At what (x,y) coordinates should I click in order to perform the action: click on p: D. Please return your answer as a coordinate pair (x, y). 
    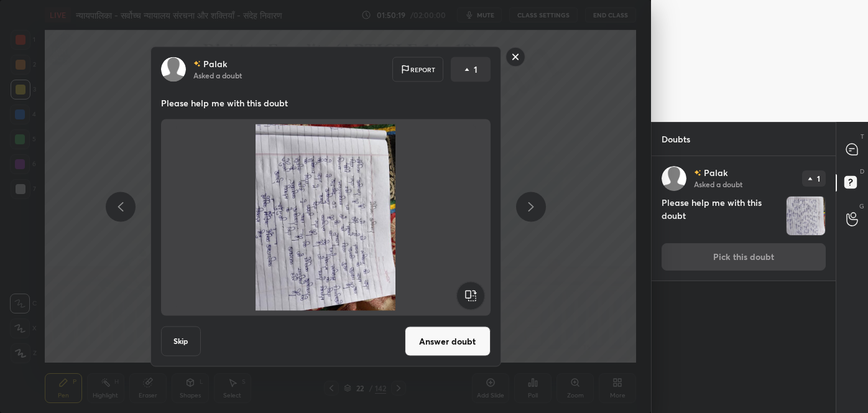
    Looking at the image, I should click on (862, 171).